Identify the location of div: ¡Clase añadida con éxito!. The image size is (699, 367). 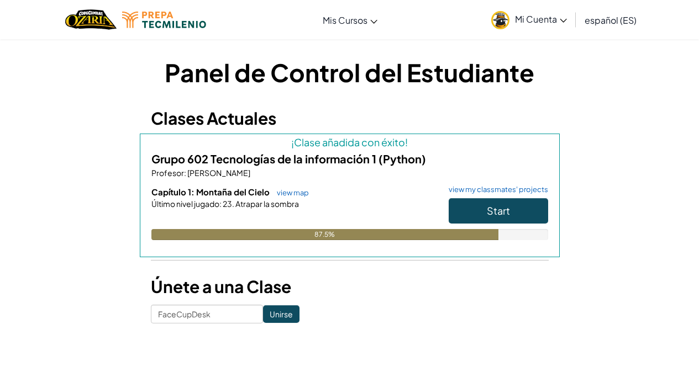
(350, 142).